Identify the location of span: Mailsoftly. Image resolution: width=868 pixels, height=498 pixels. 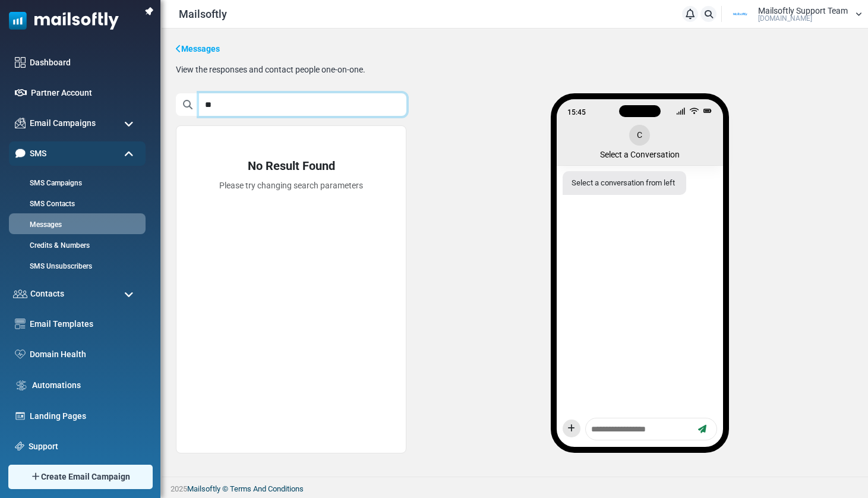
(202, 14).